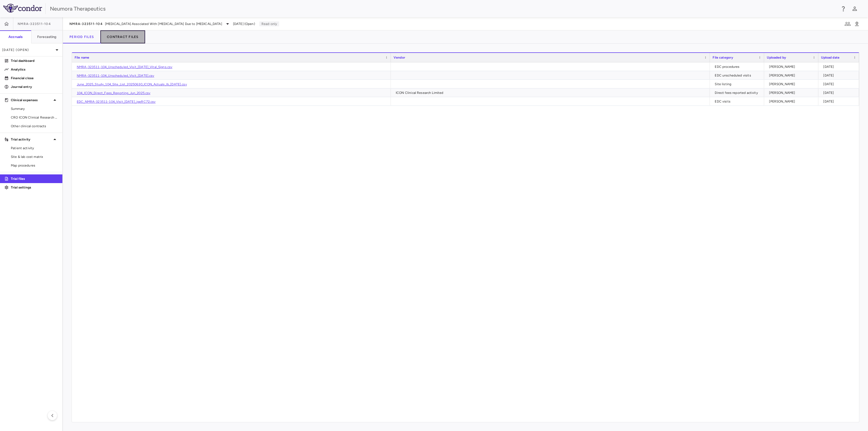 This screenshot has width=868, height=431. I want to click on span: File category, so click(723, 58).